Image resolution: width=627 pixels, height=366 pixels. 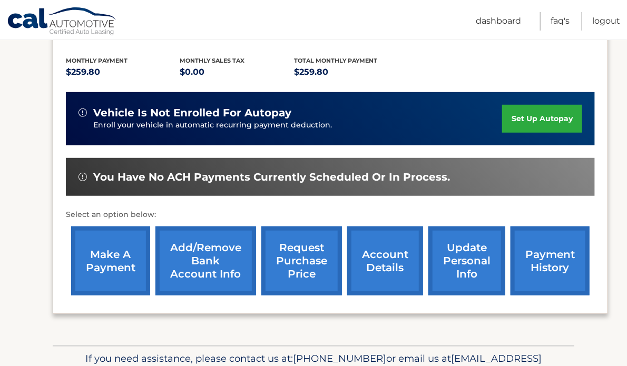 I want to click on a: account details, so click(x=385, y=261).